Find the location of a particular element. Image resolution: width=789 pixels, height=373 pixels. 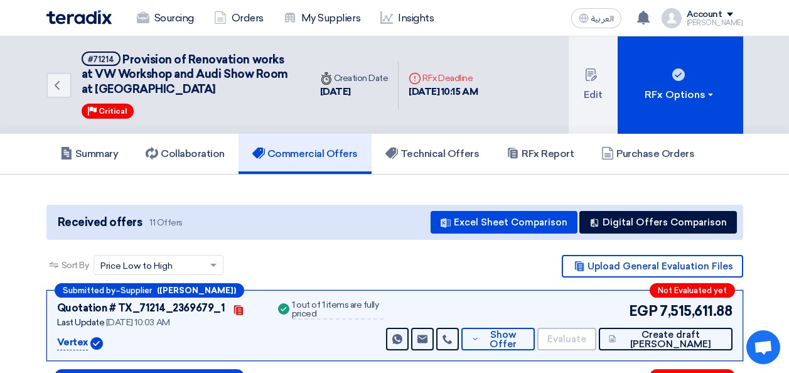

span: Last Update is located at coordinates (81, 322).